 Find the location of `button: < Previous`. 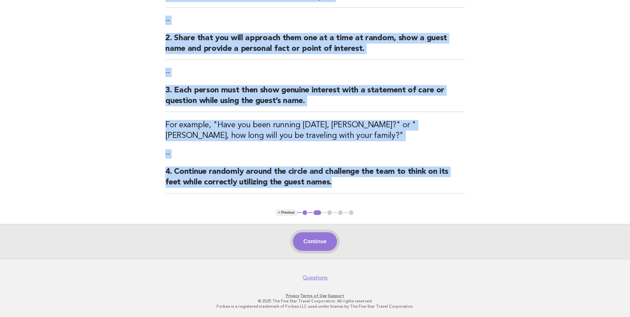

button: < Previous is located at coordinates (286, 213).